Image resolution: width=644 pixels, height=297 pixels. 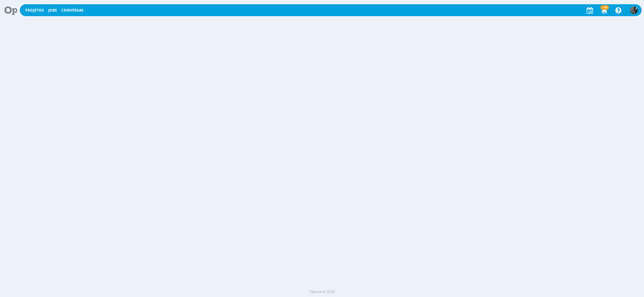 I want to click on button: Conversas, so click(x=72, y=11).